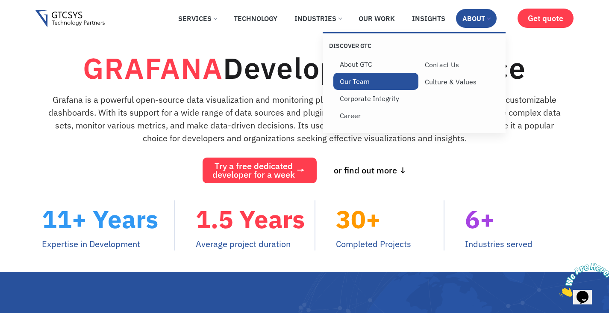 The height and width of the screenshot is (313, 609). What do you see at coordinates (358, 218) in the screenshot?
I see `span: 30+` at bounding box center [358, 218].